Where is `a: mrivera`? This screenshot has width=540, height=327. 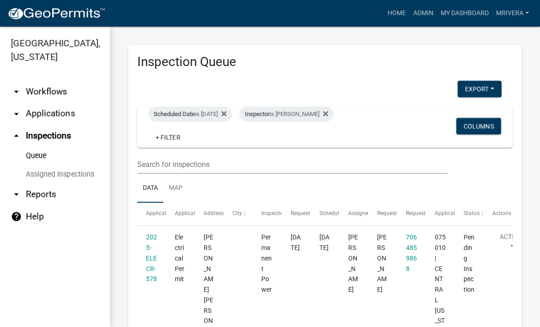
a: mrivera is located at coordinates (513, 13).